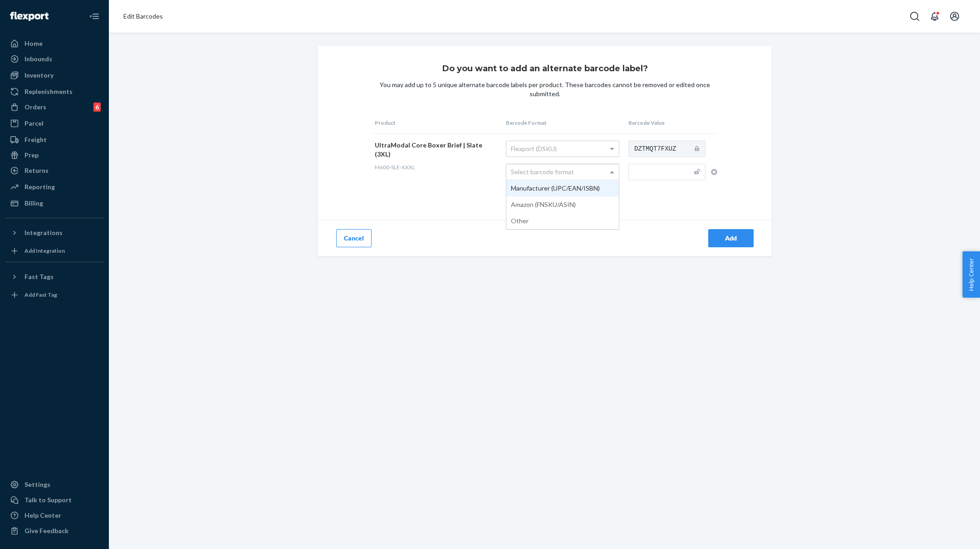  What do you see at coordinates (54, 500) in the screenshot?
I see `a: Talk to Support` at bounding box center [54, 500].